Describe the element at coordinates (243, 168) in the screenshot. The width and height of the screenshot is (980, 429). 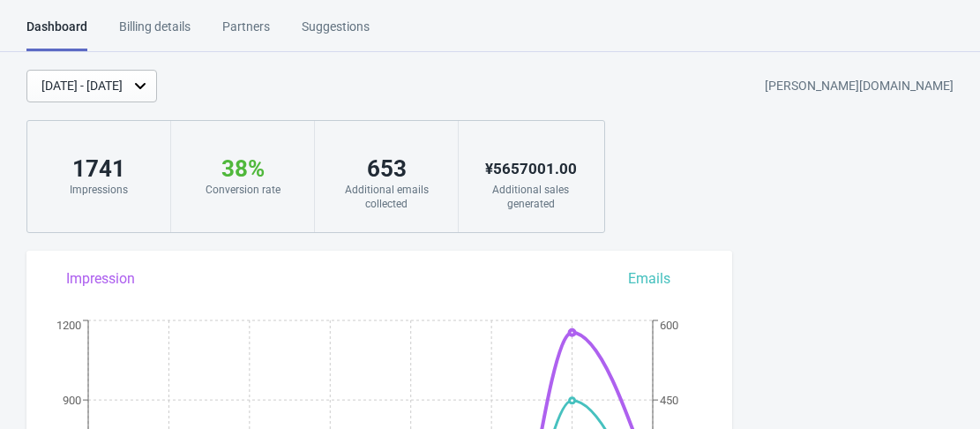
I see `div: 38 %` at that location.